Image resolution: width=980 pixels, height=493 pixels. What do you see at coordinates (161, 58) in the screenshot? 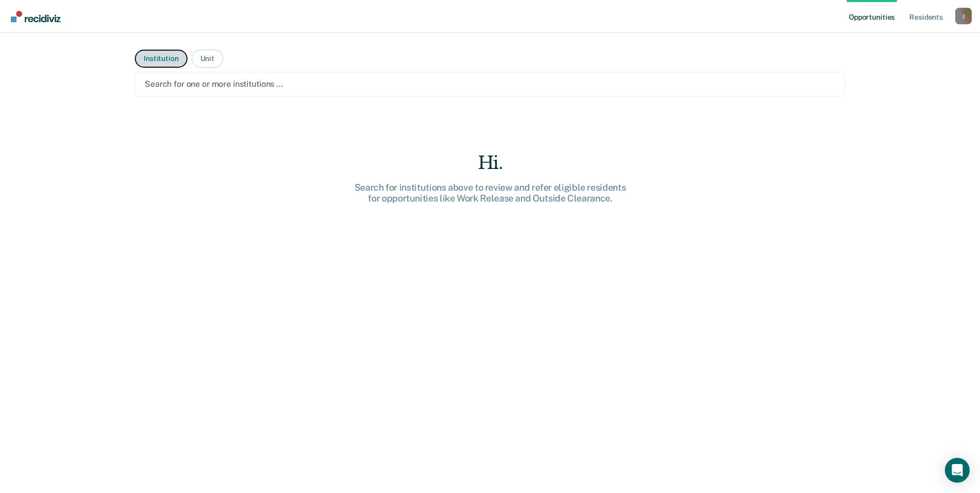
I see `button: Institution` at bounding box center [161, 58].